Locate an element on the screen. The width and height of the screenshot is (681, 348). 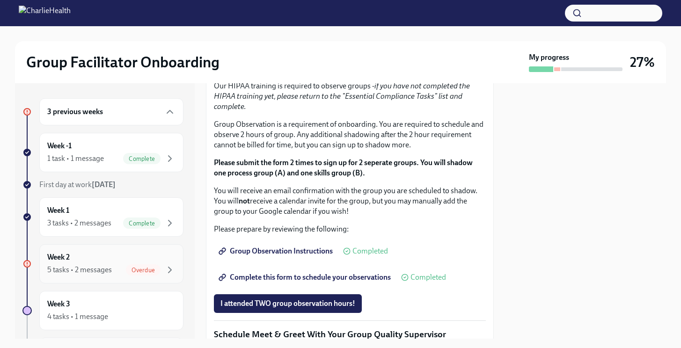
a: Week 34 tasks • 1 message is located at coordinates (103, 311).